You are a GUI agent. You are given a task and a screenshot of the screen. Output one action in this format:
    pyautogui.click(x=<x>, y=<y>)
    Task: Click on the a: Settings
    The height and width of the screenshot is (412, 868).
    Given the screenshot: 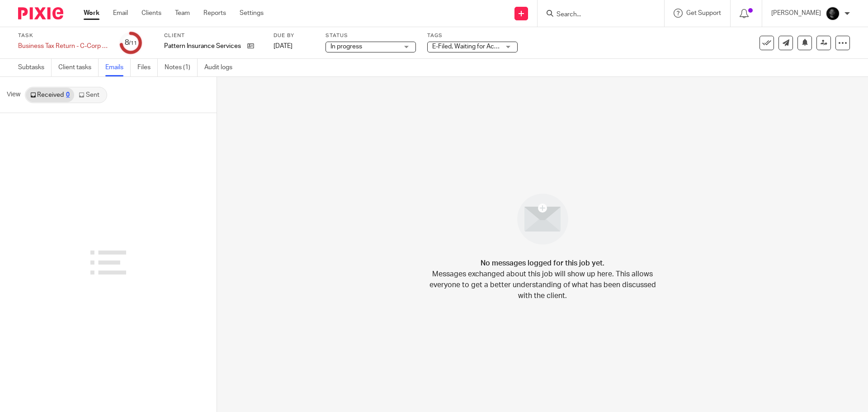 What is the action you would take?
    pyautogui.click(x=251, y=13)
    